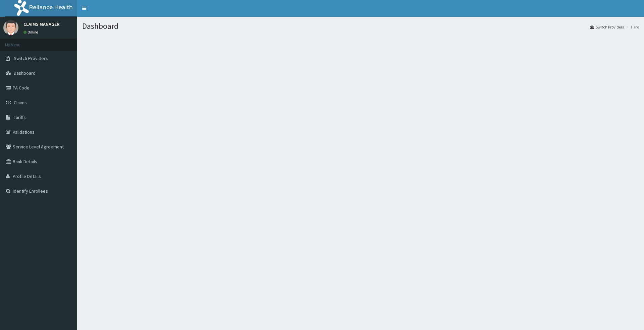 This screenshot has height=330, width=644. Describe the element at coordinates (632, 27) in the screenshot. I see `li: Here` at that location.